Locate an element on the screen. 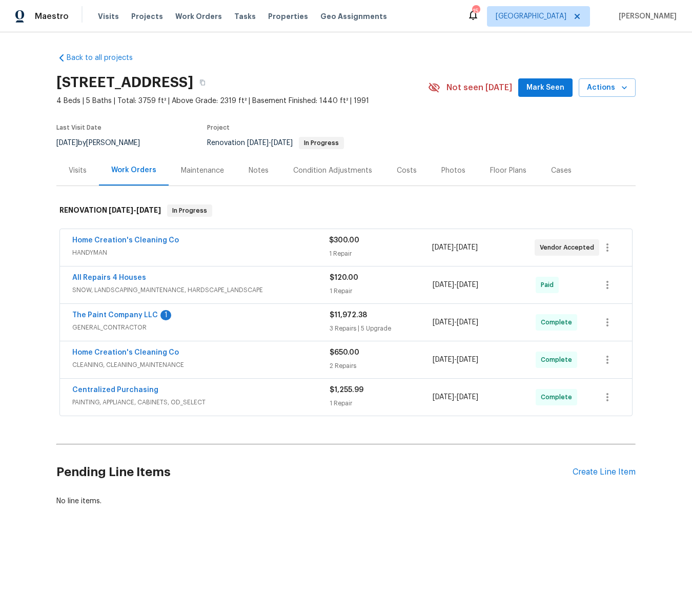  span: Project is located at coordinates (218, 128).